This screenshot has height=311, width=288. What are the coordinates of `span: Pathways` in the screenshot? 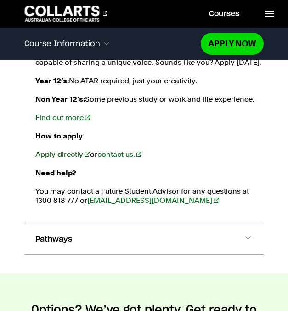 It's located at (54, 239).